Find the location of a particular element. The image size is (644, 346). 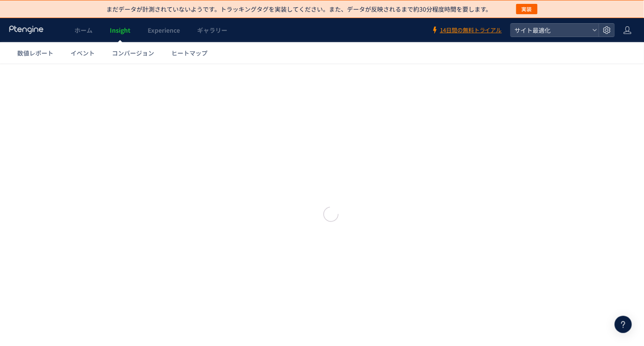

span: 数値レポート is located at coordinates (35, 53).